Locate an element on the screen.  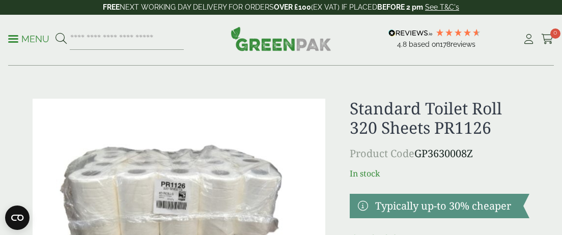
p: Menu is located at coordinates (28, 39).